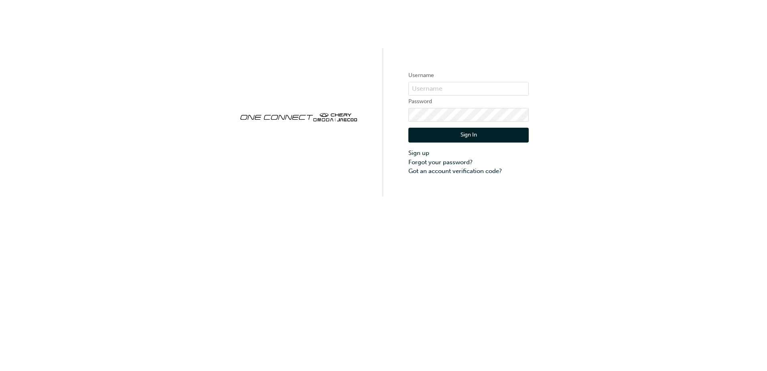 This screenshot has height=371, width=767. I want to click on img: oneconnect, so click(298, 116).